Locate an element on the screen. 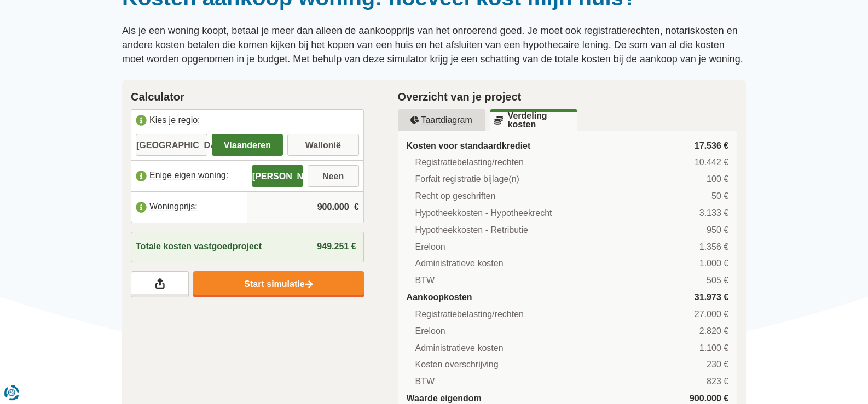 The height and width of the screenshot is (404, 868). span: 17.536 € is located at coordinates (711, 146).